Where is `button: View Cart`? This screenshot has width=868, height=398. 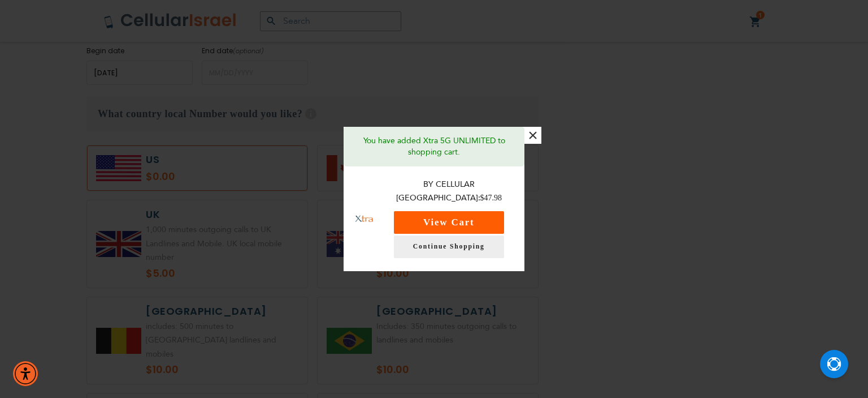 button: View Cart is located at coordinates (449, 223).